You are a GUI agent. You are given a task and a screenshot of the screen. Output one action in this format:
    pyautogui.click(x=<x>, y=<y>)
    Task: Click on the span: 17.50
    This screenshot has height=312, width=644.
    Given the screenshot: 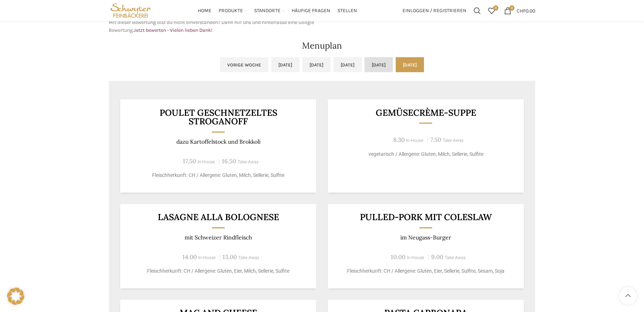 What is the action you would take?
    pyautogui.click(x=189, y=161)
    